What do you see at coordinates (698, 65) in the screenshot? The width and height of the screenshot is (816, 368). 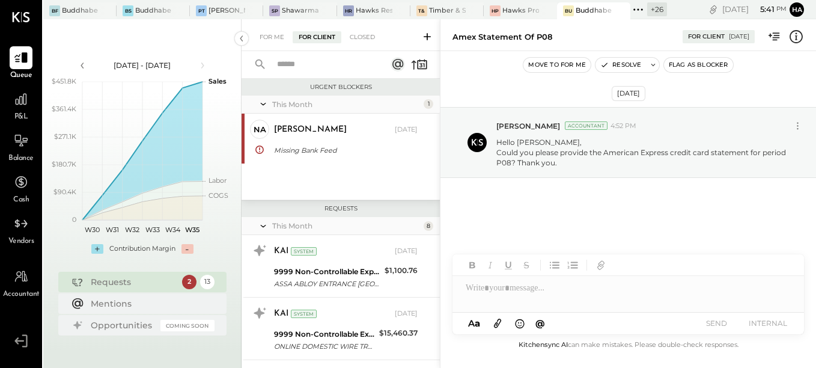 I see `button: Flag as Blocker` at bounding box center [698, 65].